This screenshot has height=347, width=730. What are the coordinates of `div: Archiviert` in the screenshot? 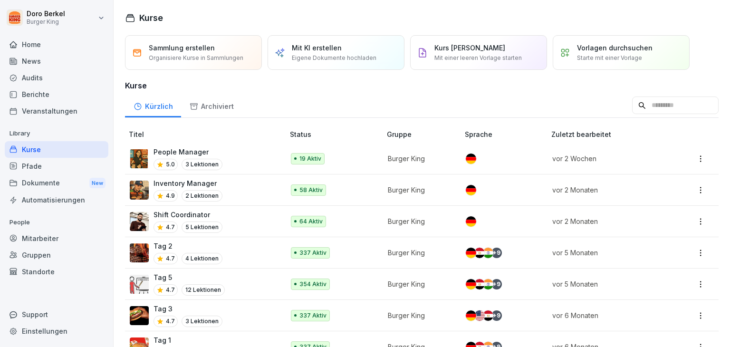 It's located at (211, 105).